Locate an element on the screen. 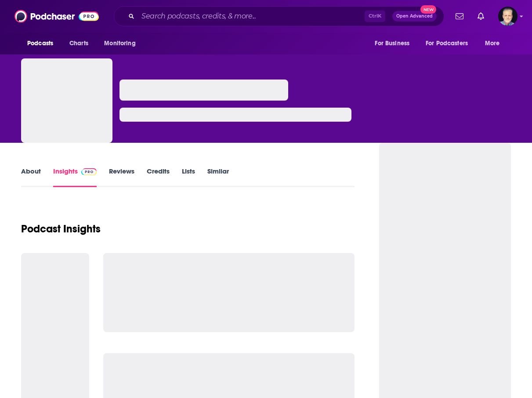 The width and height of the screenshot is (532, 398). button: Open AdvancedNew is located at coordinates (414, 16).